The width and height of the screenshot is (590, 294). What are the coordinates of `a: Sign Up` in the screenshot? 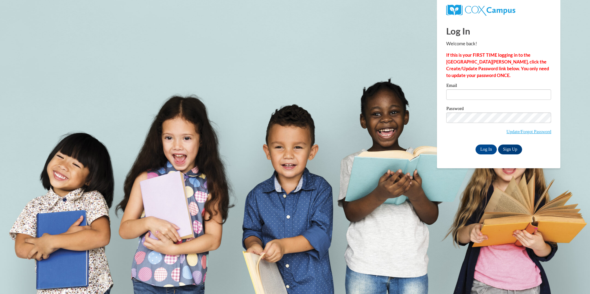 It's located at (510, 150).